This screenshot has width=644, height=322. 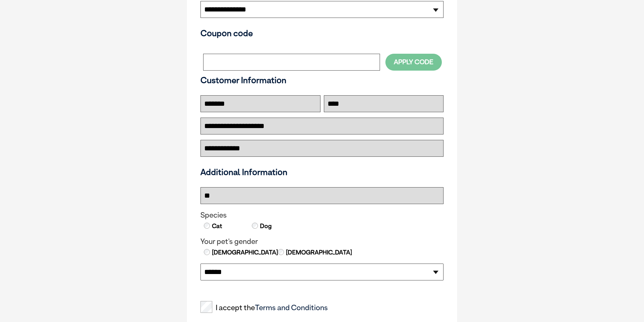 I want to click on h3: Customer Information, so click(x=322, y=80).